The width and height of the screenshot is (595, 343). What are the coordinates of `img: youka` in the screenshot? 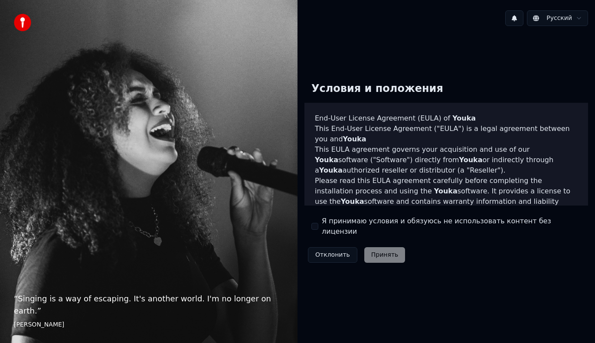 It's located at (23, 23).